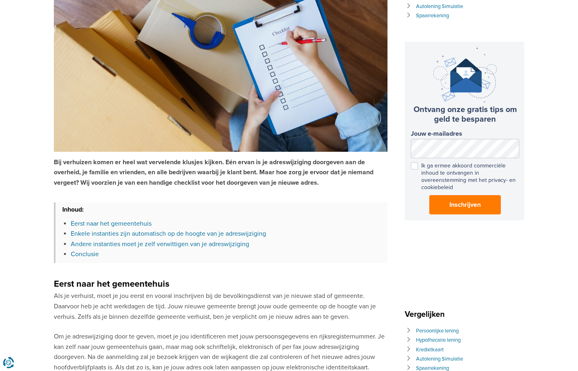 This screenshot has width=578, height=371. What do you see at coordinates (168, 234) in the screenshot?
I see `a: Enkele instanties zijn automatisch op de hoogte van je adreswijziging` at bounding box center [168, 234].